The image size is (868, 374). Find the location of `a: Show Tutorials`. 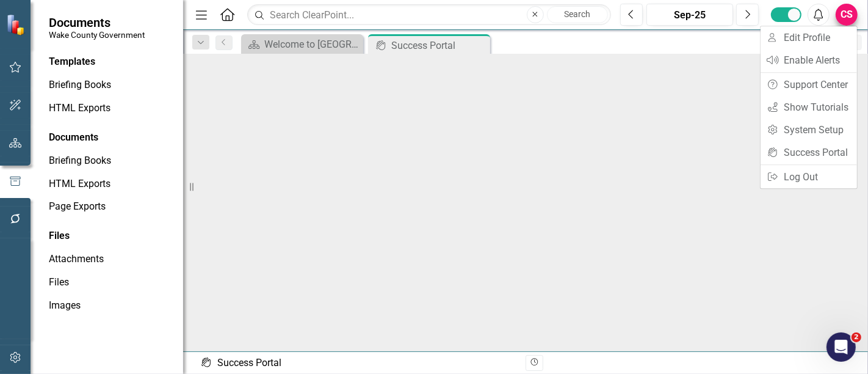

a: Show Tutorials is located at coordinates (809, 107).